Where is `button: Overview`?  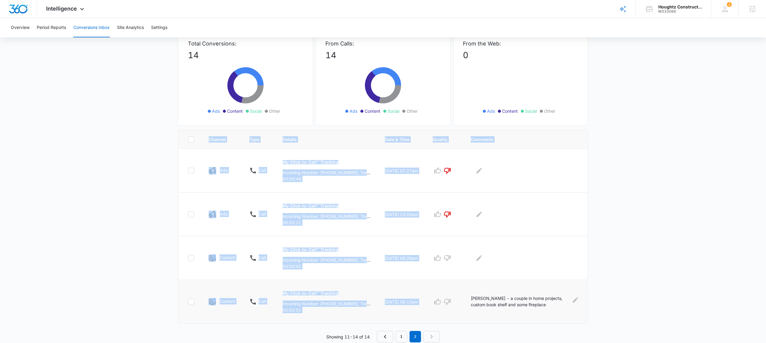
button: Overview is located at coordinates (20, 28).